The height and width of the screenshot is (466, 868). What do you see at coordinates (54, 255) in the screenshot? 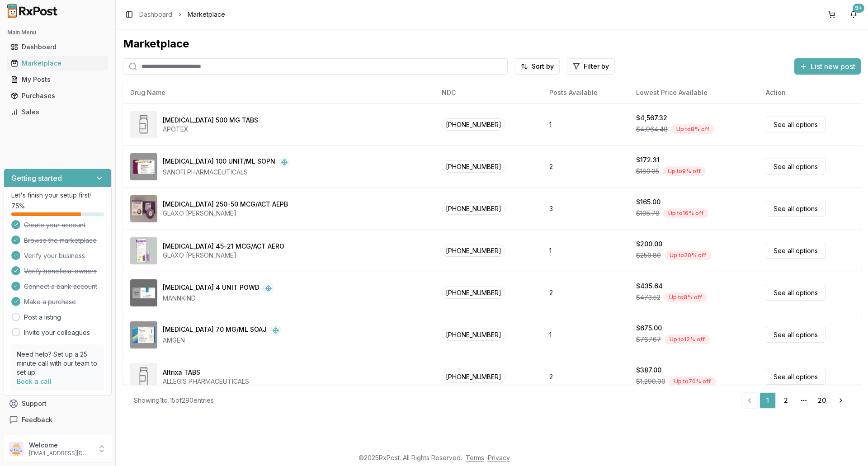
I see `span: Verify your business` at bounding box center [54, 255].